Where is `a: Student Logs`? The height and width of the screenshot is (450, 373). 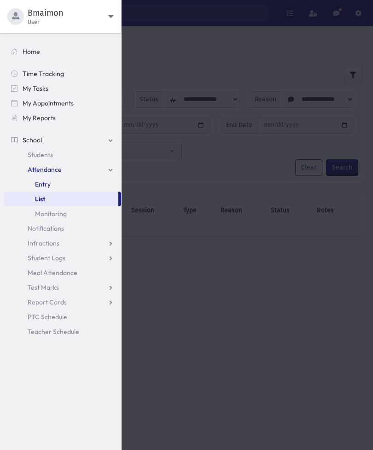 a: Student Logs is located at coordinates (62, 258).